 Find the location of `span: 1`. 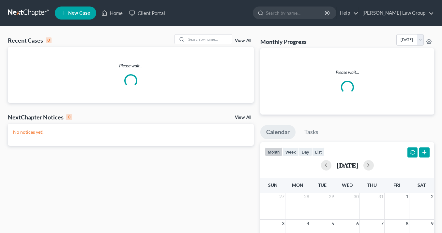

span: 1 is located at coordinates (407, 197).